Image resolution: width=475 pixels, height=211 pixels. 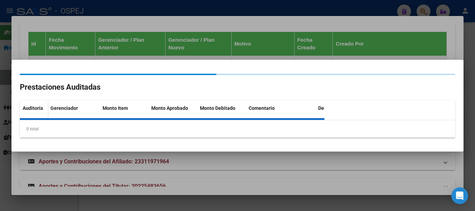 What do you see at coordinates (238, 87) in the screenshot?
I see `h2: Prestaciones Auditadas` at bounding box center [238, 87].